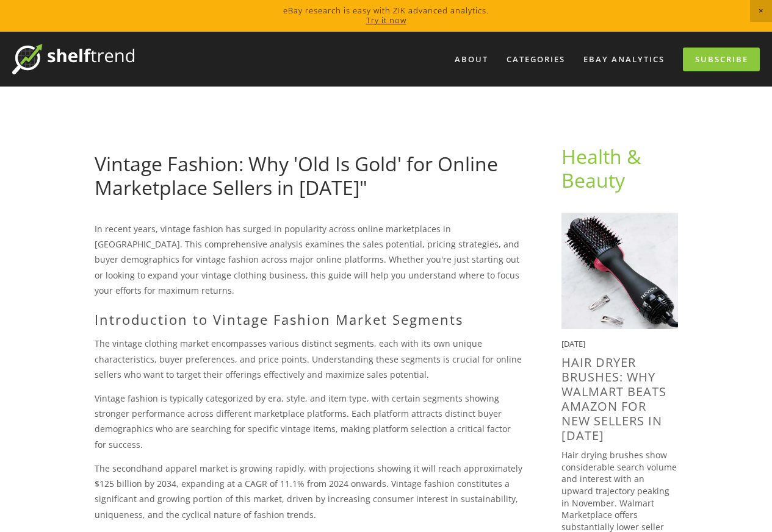 The width and height of the screenshot is (772, 532). What do you see at coordinates (308, 492) in the screenshot?
I see `p: The secondhand apparel market is growing rapidly, with projections showing it will reach approxim...` at bounding box center [308, 492].